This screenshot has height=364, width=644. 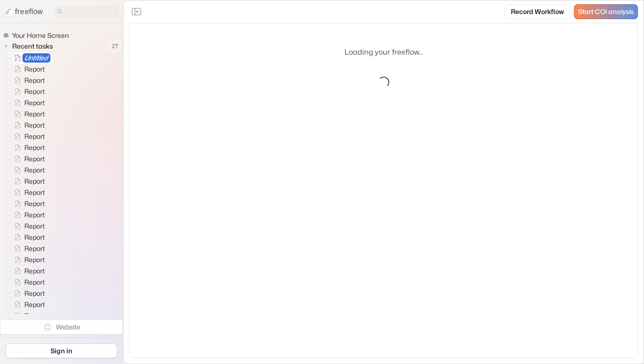 What do you see at coordinates (36, 58) in the screenshot?
I see `i: Untitled` at bounding box center [36, 58].